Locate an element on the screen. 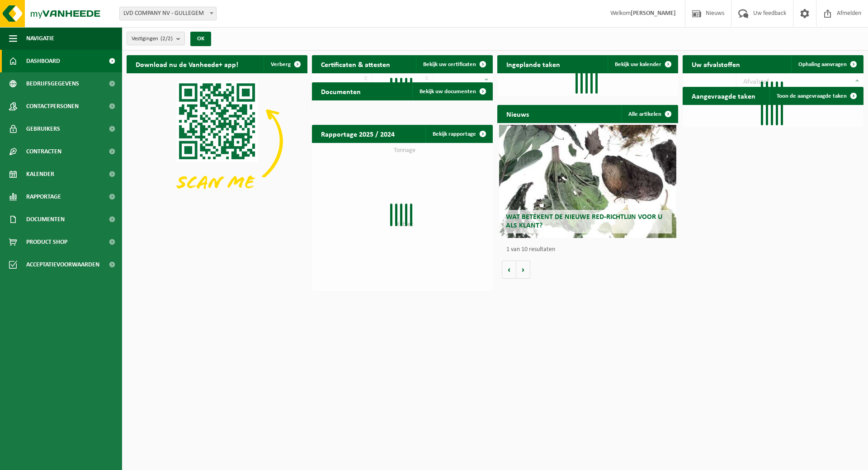  span: Gebruikers is located at coordinates (43, 129).